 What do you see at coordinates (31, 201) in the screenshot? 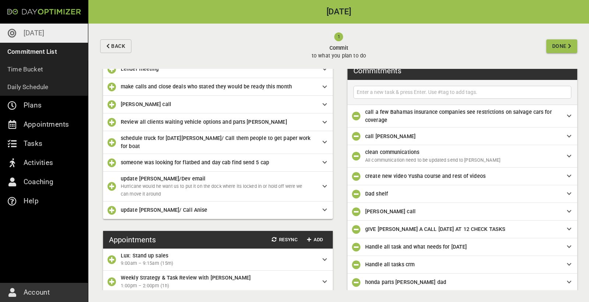
I see `p: Help` at bounding box center [31, 201].